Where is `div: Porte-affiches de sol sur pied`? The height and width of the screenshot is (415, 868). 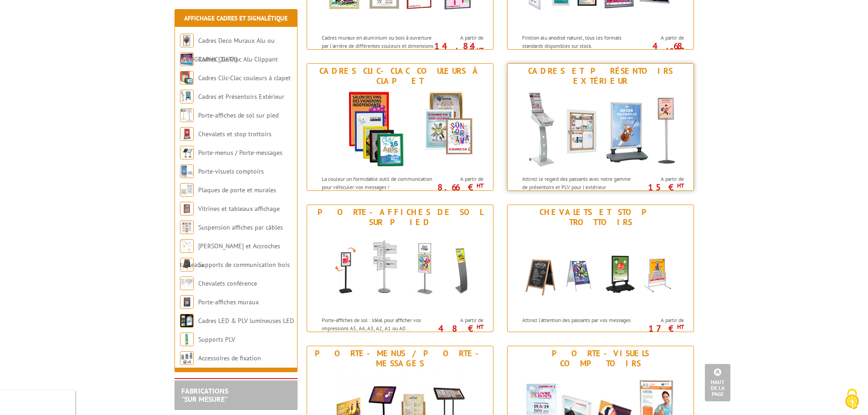 div: Porte-affiches de sol sur pied is located at coordinates (400, 217).